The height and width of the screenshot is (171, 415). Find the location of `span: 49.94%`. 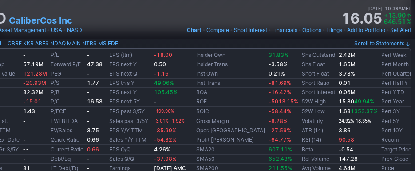

span: 49.94% is located at coordinates (364, 101).